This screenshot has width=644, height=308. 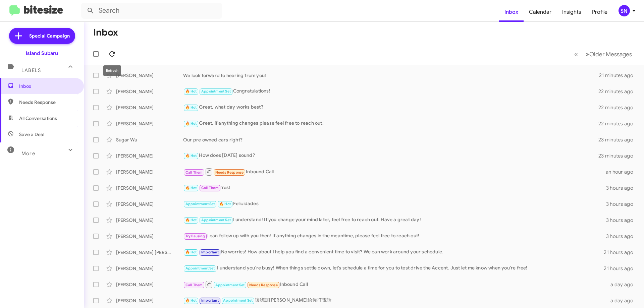 I want to click on a: Special Campaign, so click(x=42, y=36).